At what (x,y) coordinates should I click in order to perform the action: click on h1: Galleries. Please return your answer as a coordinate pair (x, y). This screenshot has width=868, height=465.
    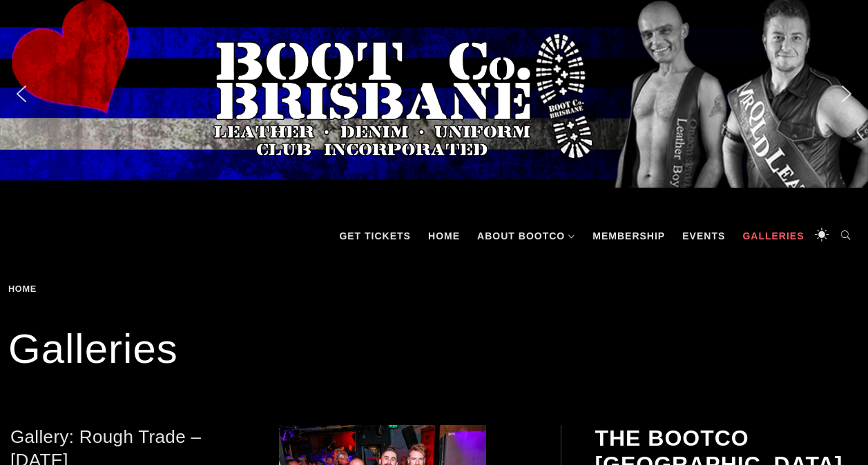
    Looking at the image, I should click on (434, 349).